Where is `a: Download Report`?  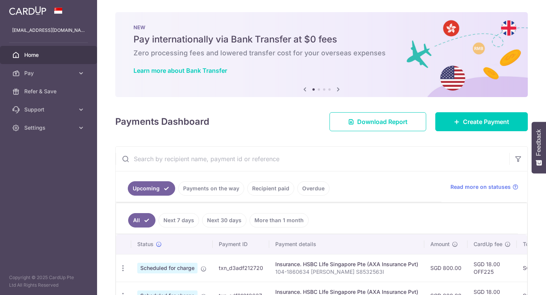
a: Download Report is located at coordinates (377, 122).